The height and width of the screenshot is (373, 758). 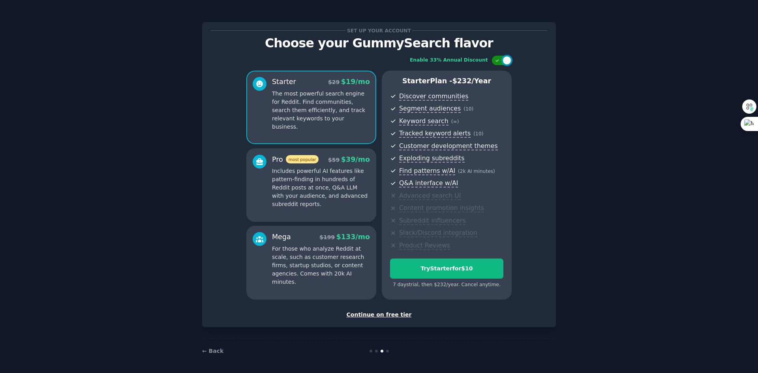 What do you see at coordinates (430, 109) in the screenshot?
I see `span: Segment audiences` at bounding box center [430, 109].